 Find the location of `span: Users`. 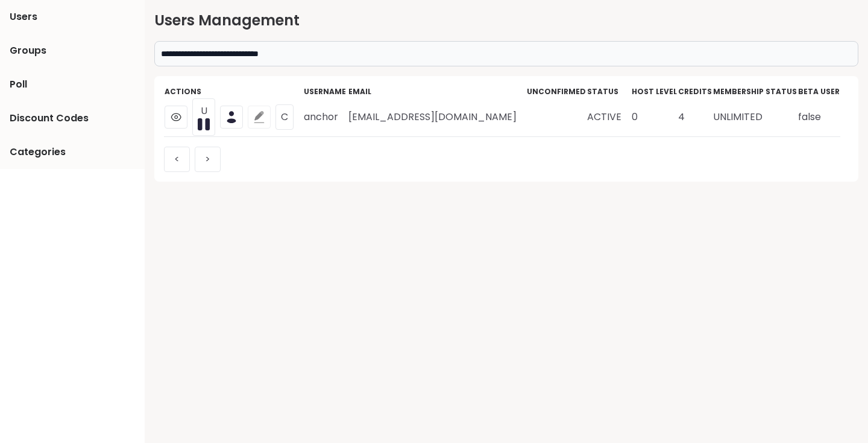

span: Users is located at coordinates (24, 16).